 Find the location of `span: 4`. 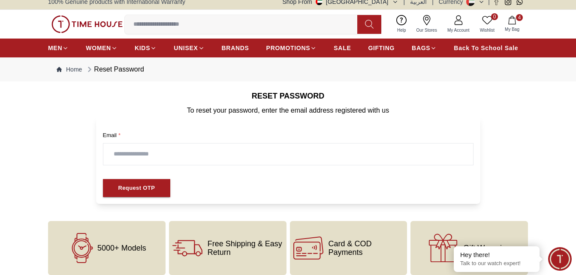

span: 4 is located at coordinates (519, 18).